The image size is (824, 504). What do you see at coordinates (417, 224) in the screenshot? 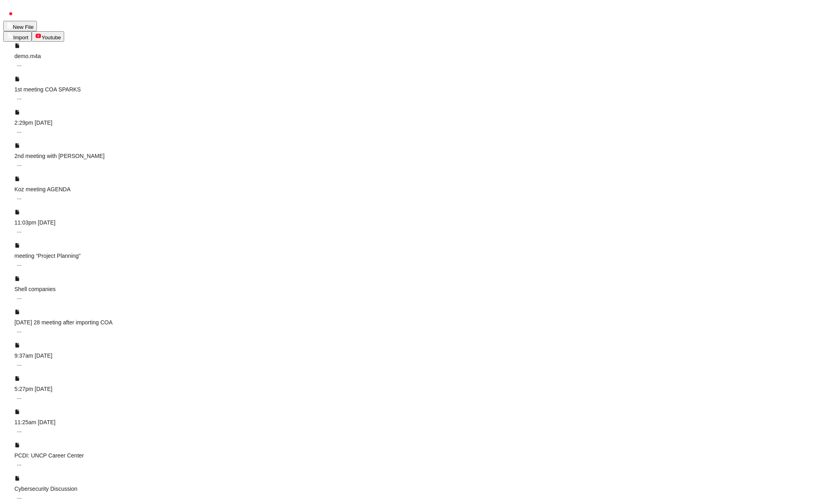
I see `span: 11:03pm Wed Oct 2 2024` at bounding box center [417, 224].